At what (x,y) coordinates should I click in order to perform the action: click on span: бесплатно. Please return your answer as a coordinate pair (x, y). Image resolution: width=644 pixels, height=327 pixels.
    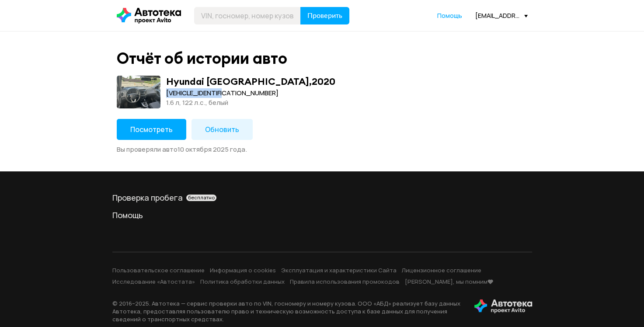
    Looking at the image, I should click on (201, 197).